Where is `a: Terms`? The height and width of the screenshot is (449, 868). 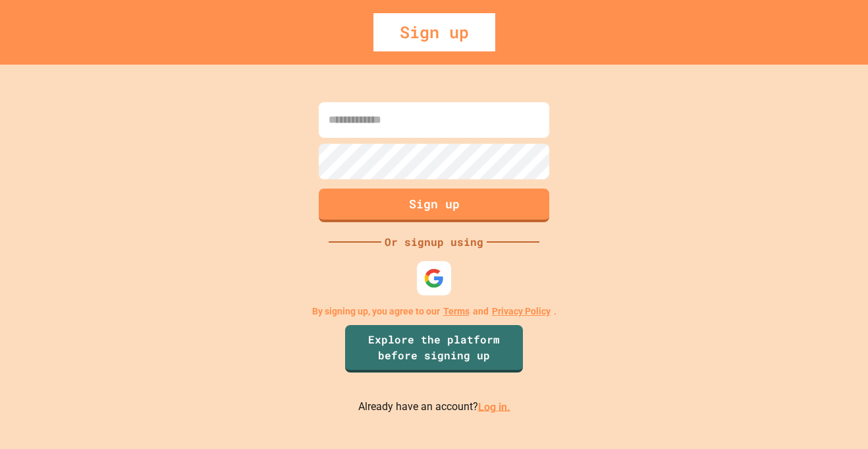
a: Terms is located at coordinates (457, 311).